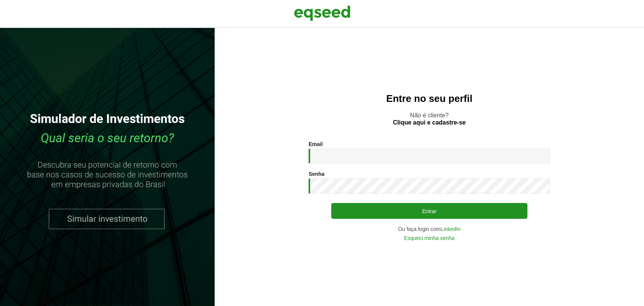  Describe the element at coordinates (315, 144) in the screenshot. I see `label: Email` at that location.